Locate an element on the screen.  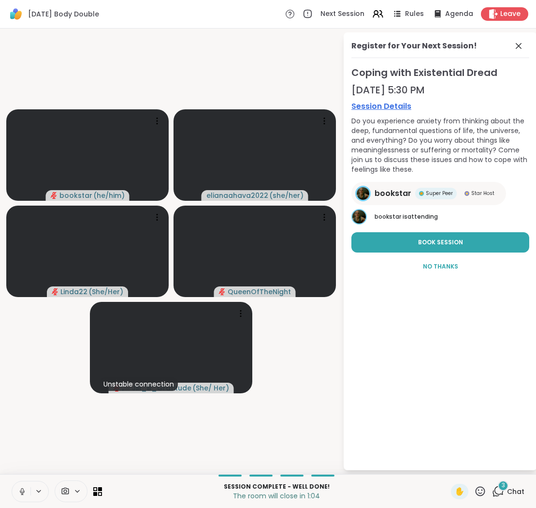
span: elianaahava2022 is located at coordinates (237, 195).